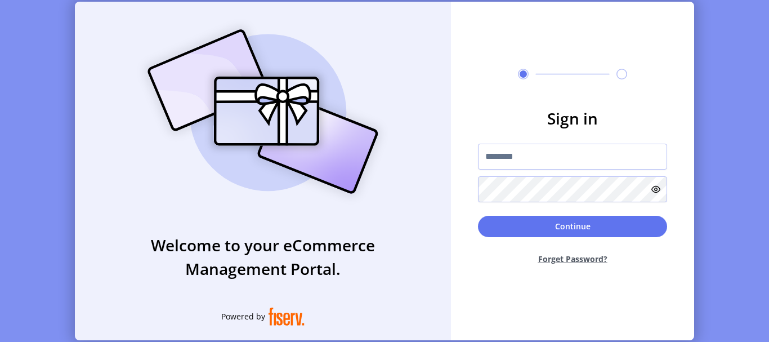 The image size is (769, 342). Describe the element at coordinates (573, 226) in the screenshot. I see `button: Continue` at that location.